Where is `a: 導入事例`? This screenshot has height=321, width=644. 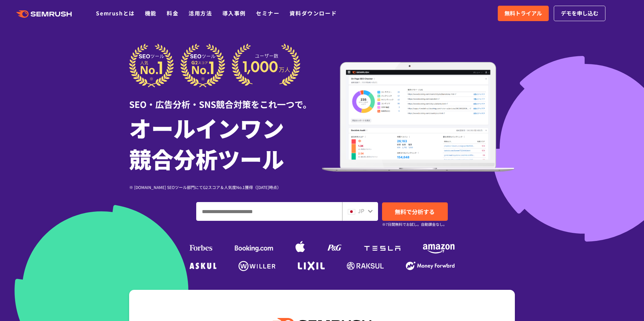 a: 導入事例 is located at coordinates (234, 13).